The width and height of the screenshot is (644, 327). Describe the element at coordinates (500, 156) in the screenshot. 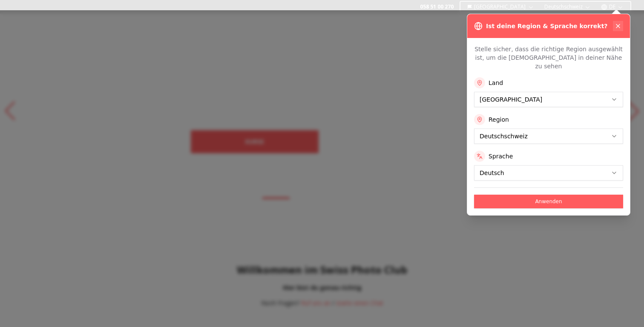

I see `label: Sprache` at that location.